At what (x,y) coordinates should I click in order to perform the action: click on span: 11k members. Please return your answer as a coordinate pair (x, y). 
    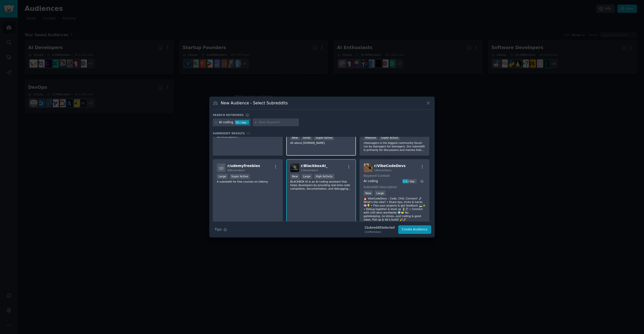
    Looking at the image, I should click on (309, 170).